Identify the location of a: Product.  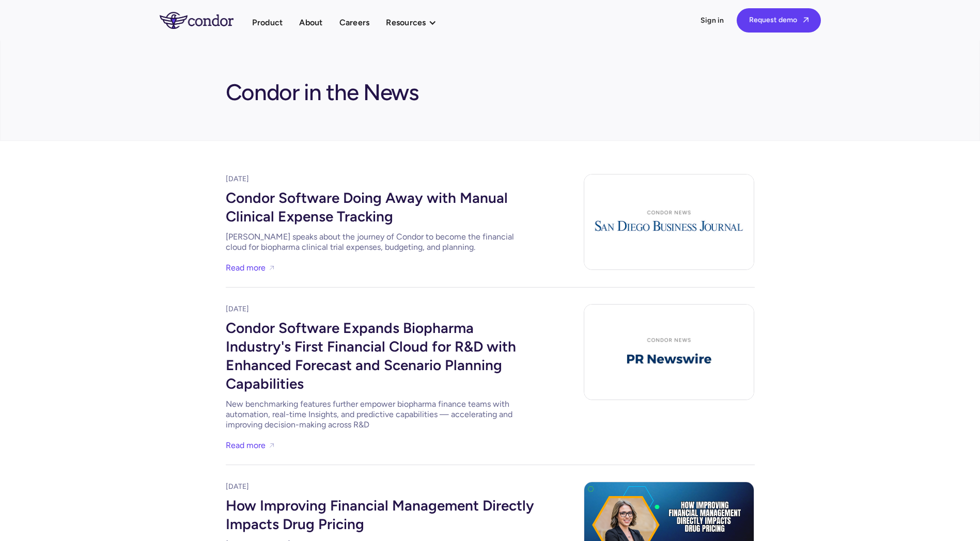
(267, 23).